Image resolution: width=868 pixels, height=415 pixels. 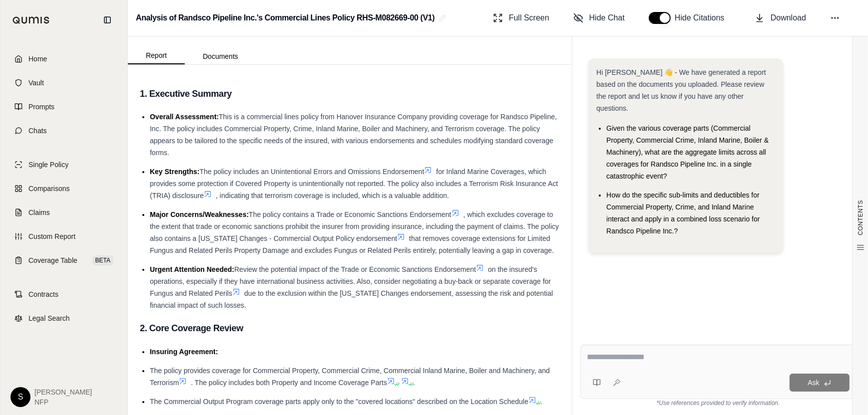 I want to click on a: Contracts, so click(x=64, y=294).